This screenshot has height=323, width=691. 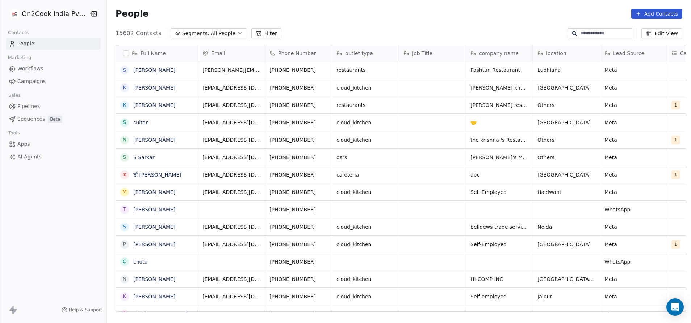 What do you see at coordinates (55, 119) in the screenshot?
I see `span: Beta` at bounding box center [55, 119].